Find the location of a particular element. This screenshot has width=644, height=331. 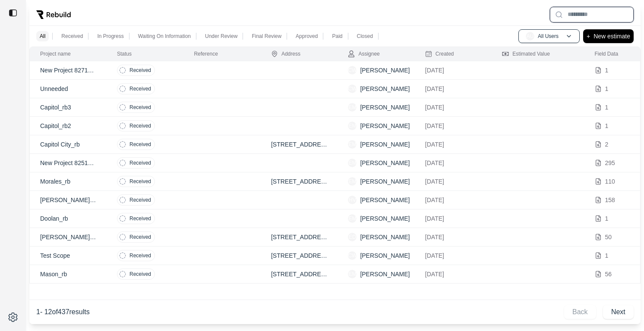

p: Capitol City_rb is located at coordinates (68, 144).